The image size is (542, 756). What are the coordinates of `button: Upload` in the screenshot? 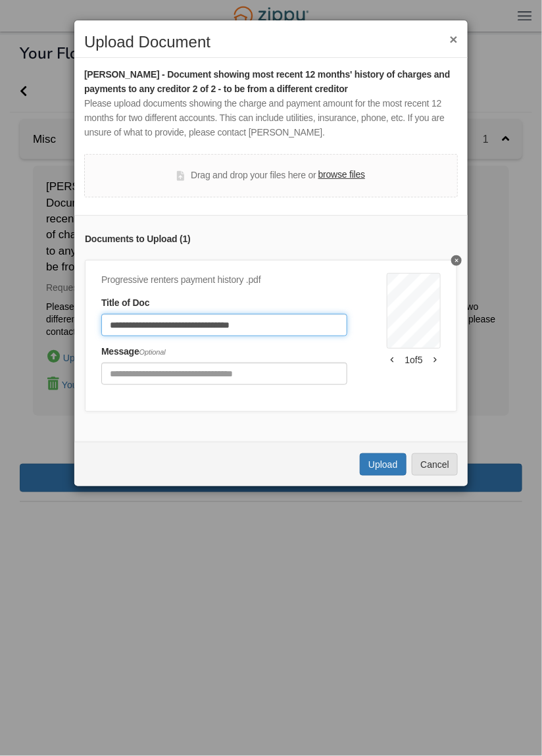 It's located at (383, 464).